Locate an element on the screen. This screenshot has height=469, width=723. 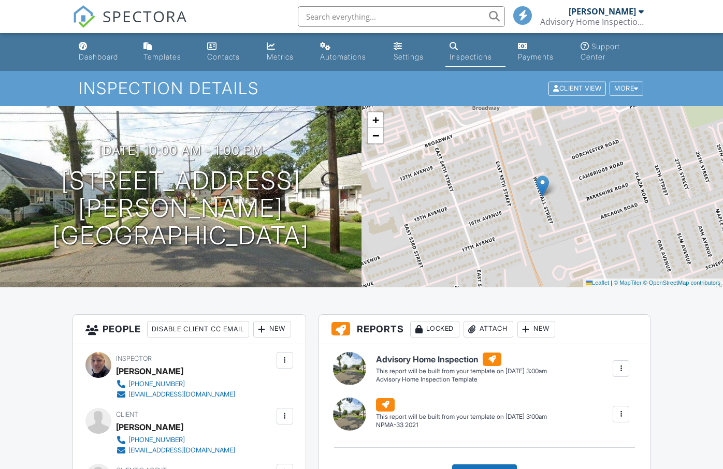
div: Advisory Home Inspection Template is located at coordinates (462, 380).